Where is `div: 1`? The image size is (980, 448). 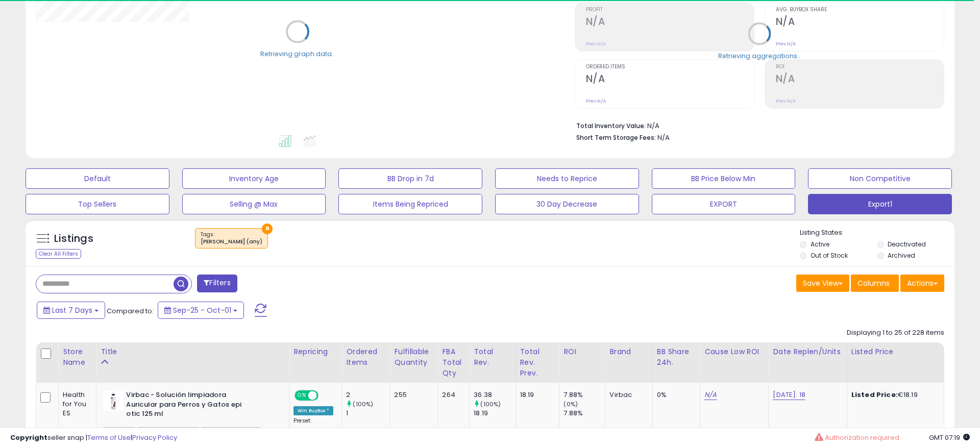
div: 1 is located at coordinates (368, 413).